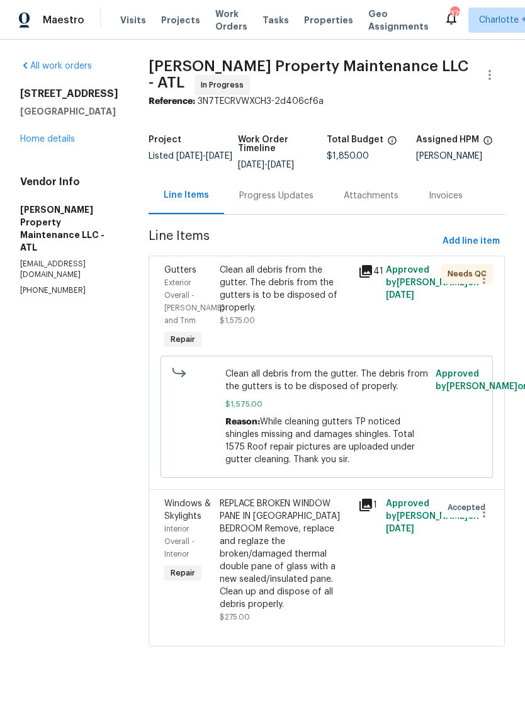  What do you see at coordinates (186, 195) in the screenshot?
I see `div: Line Items` at bounding box center [186, 195].